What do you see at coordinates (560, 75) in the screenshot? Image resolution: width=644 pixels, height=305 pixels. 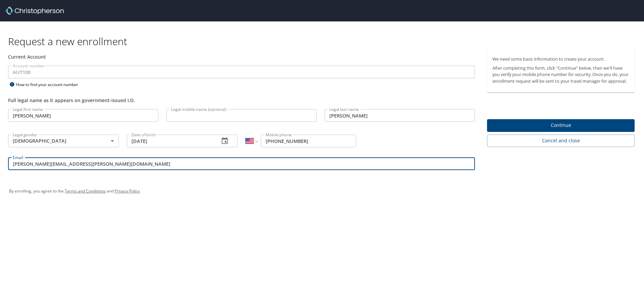 I see `p: After completing this form, click "Continue" below, then we'll have you verify your mobile phone ...` at bounding box center [560, 75].